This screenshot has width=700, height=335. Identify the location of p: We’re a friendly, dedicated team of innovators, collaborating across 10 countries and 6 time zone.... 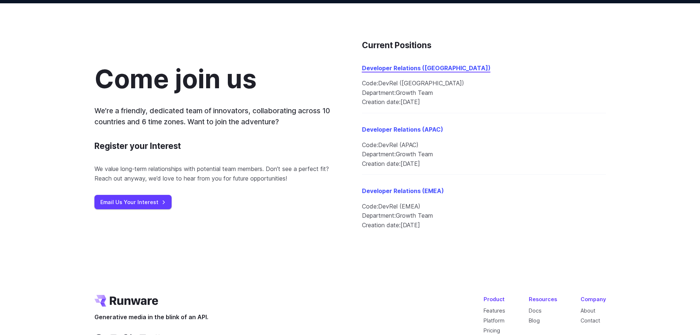
(217, 116).